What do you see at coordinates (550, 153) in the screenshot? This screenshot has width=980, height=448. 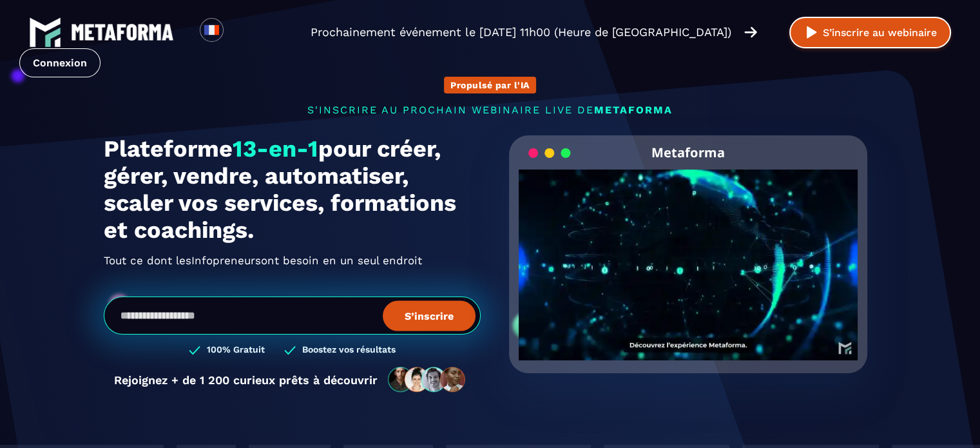 I see `img: loading` at bounding box center [550, 153].